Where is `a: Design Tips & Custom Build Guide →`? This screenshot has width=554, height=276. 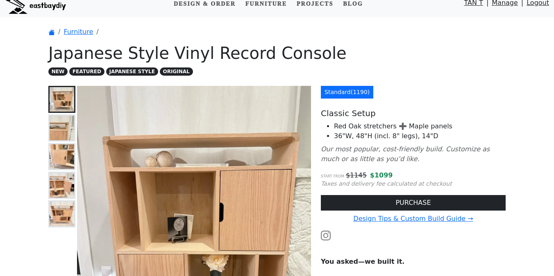
a: Design Tips & Custom Build Guide → is located at coordinates (413, 219).